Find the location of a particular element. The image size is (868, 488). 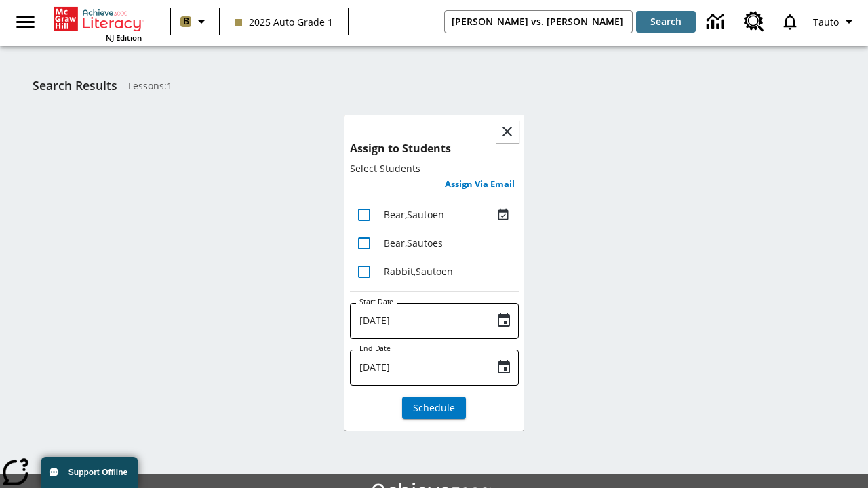

h1: Search Results is located at coordinates (74, 86).